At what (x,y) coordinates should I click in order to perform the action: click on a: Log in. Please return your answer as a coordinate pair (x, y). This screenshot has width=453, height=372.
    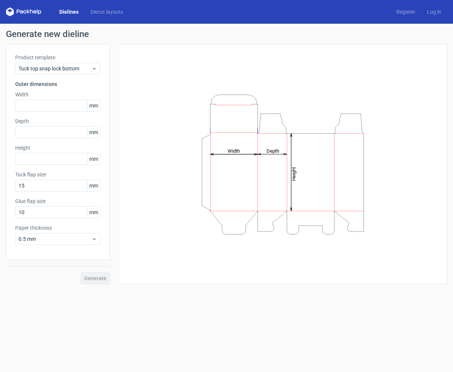
    Looking at the image, I should click on (434, 12).